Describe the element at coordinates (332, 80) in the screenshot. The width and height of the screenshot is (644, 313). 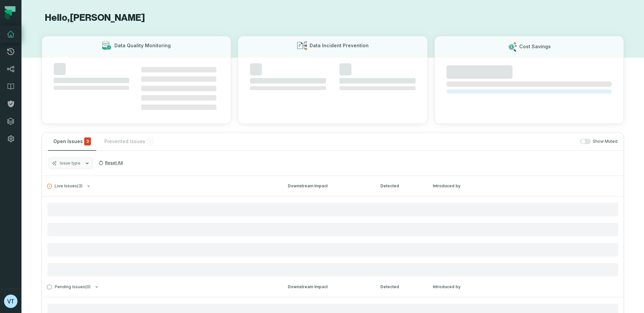
I see `button: Data Incident Prevention` at that location.